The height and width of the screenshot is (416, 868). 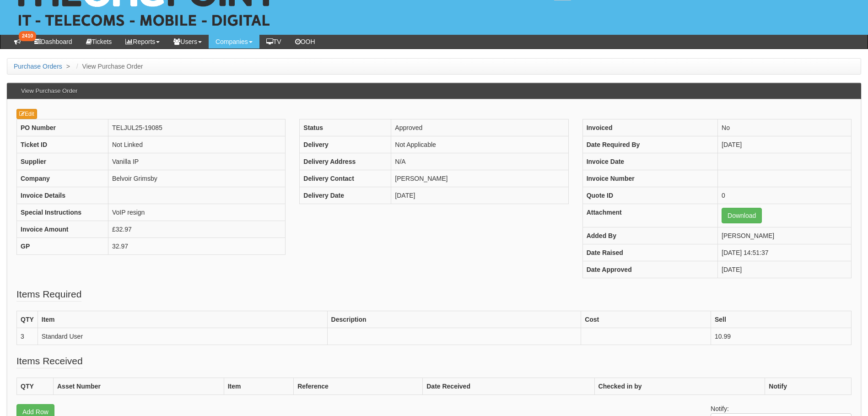 I want to click on th: Ticket ID, so click(x=62, y=144).